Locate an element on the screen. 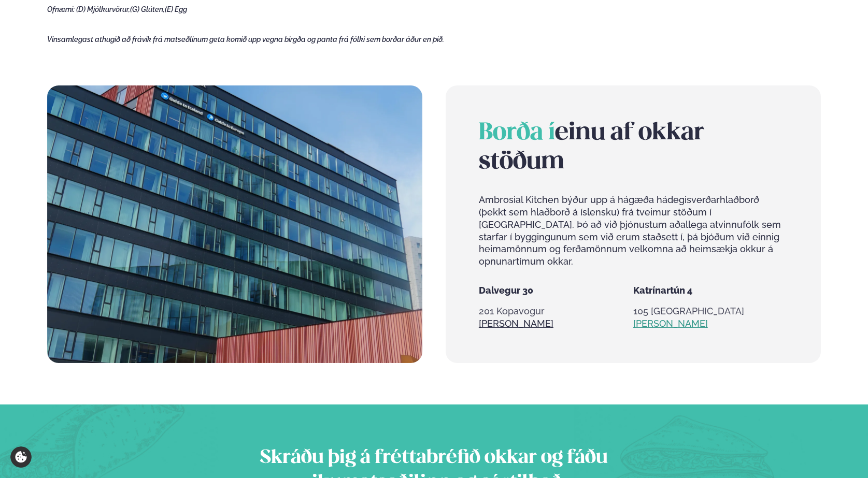 This screenshot has height=478, width=868. h5: Dalvegur 30 is located at coordinates (556, 290).